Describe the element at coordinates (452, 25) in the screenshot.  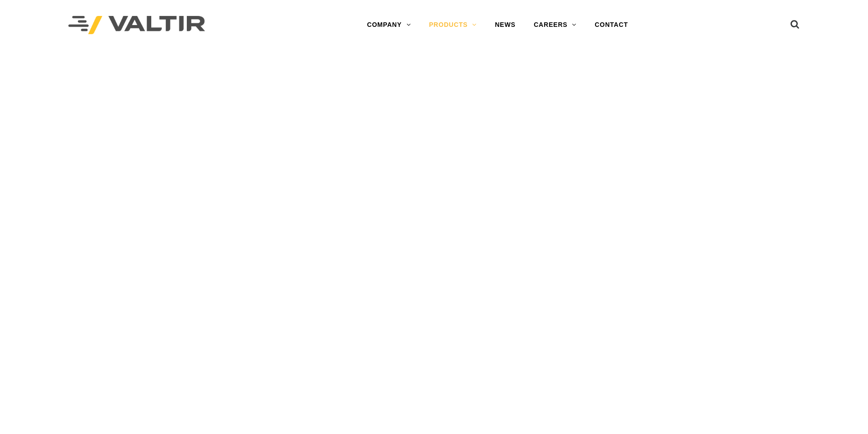
I see `a: PRODUCTS` at that location.